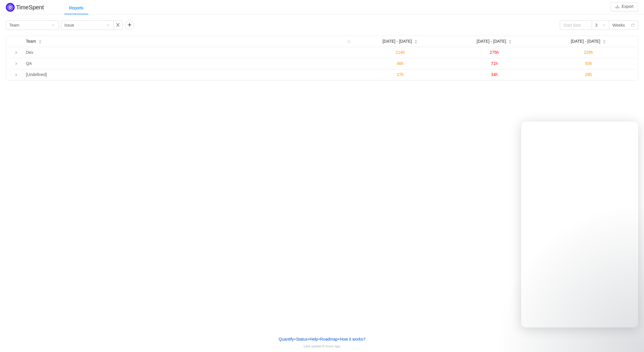  I want to click on a: Quantify, so click(286, 340).